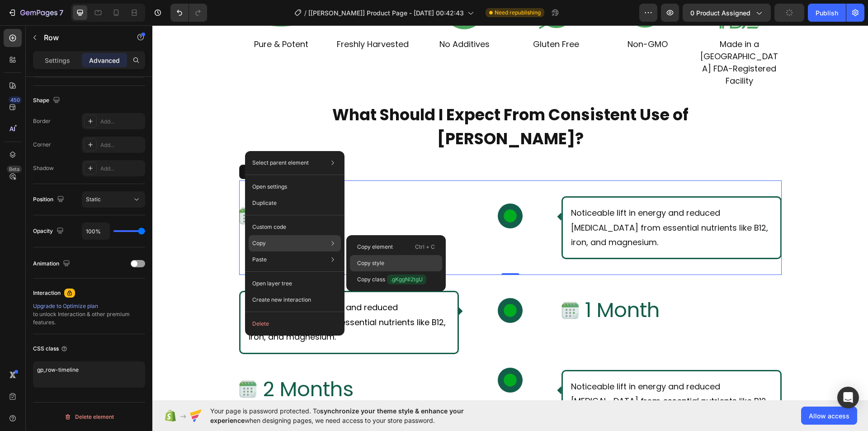 The width and height of the screenshot is (868, 431). I want to click on input: Auto, so click(96, 231).